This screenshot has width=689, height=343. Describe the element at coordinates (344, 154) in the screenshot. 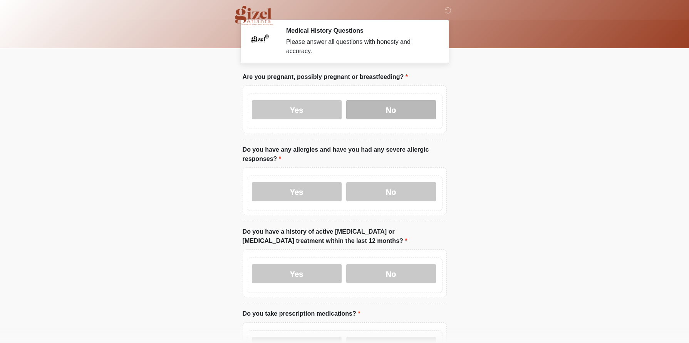

I see `label: Do you have any allergies and have you had any severe allergic responses?` at that location.